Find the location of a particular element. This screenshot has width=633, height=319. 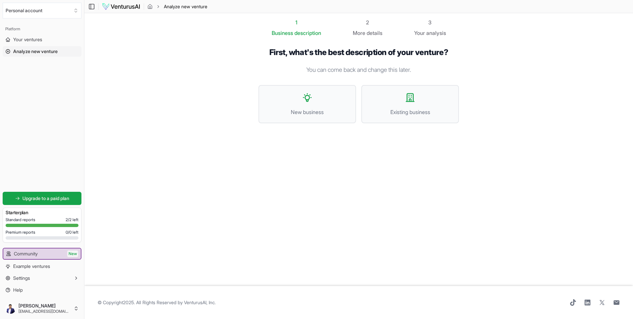

button: New business is located at coordinates (307, 104).